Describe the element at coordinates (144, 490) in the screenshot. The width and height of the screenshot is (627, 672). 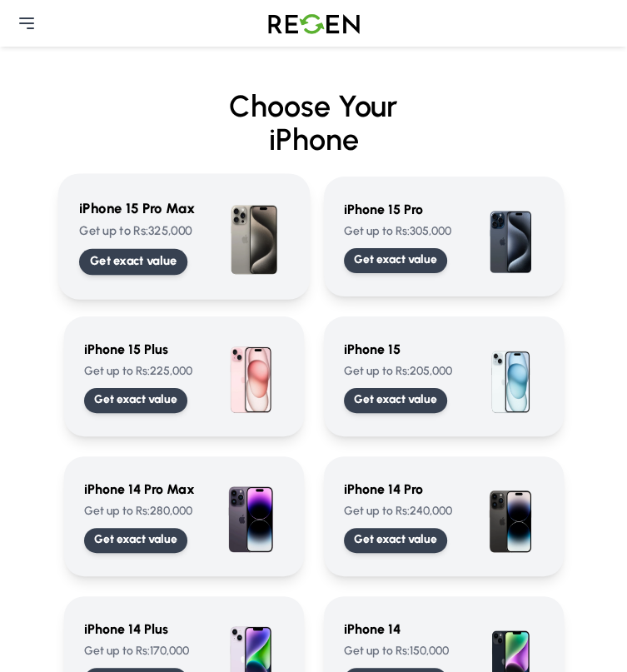
I see `h3: iPhone 14 Pro Max` at that location.